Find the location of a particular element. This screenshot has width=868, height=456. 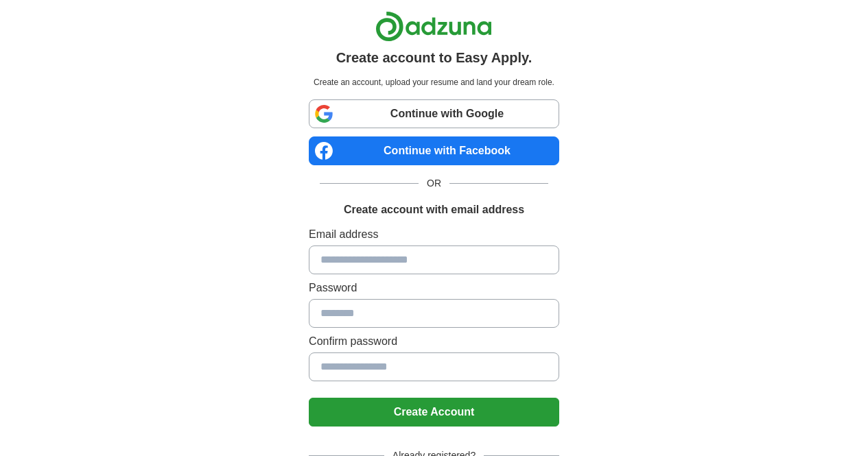

h1: Create account with email address is located at coordinates (434, 210).